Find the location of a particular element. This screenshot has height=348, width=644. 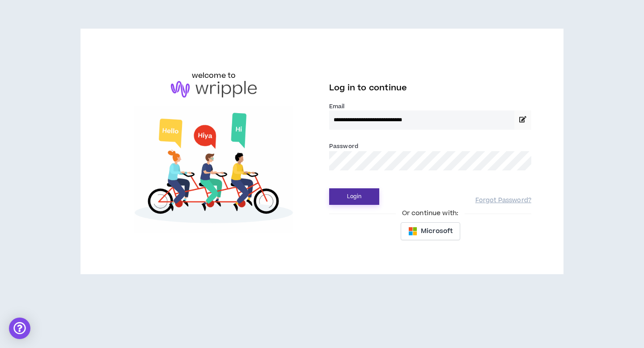

h6: welcome to is located at coordinates (214, 76).